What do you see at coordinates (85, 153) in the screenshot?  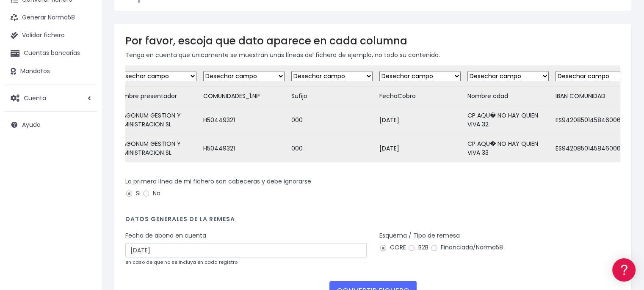 I see `a: Perfiles de empresas` at bounding box center [85, 153].